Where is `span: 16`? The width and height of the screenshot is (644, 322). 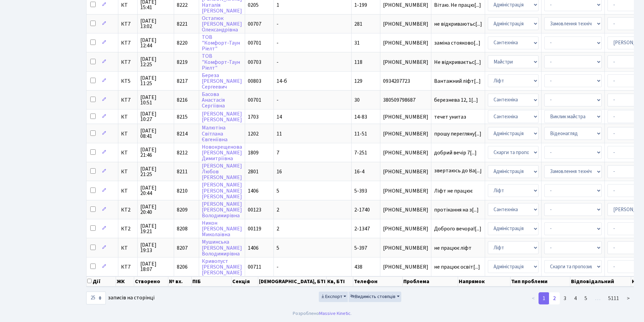 span: 16 is located at coordinates (279, 172).